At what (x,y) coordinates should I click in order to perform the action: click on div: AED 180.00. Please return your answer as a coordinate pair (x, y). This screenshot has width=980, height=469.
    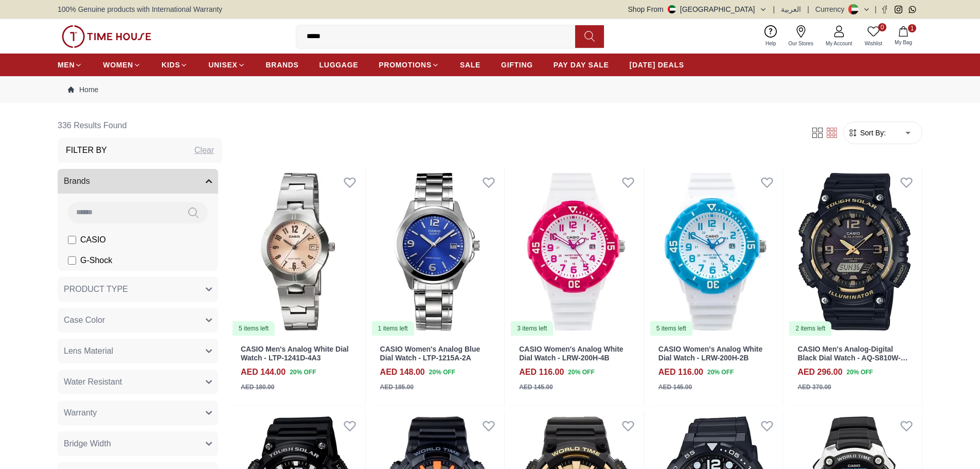
    Looking at the image, I should click on (257, 387).